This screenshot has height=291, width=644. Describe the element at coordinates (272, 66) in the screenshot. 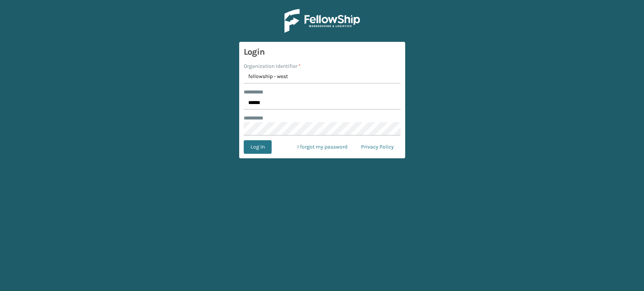

I see `label: Organization Identifier` at that location.